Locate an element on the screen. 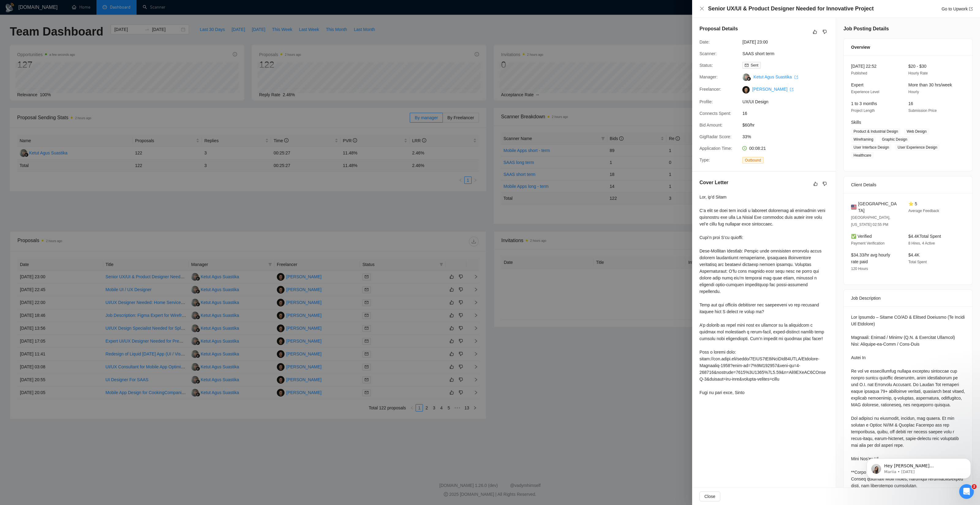 The image size is (980, 505). span: Sent is located at coordinates (754, 65).